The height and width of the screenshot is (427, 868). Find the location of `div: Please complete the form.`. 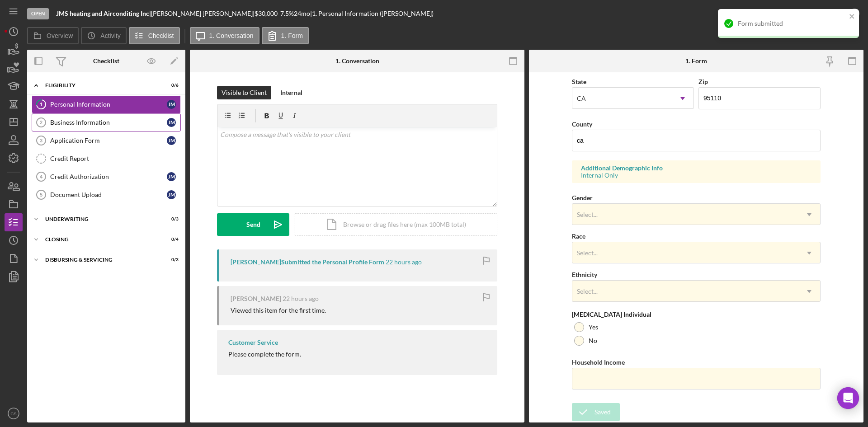

div: Please complete the form. is located at coordinates (265, 355).